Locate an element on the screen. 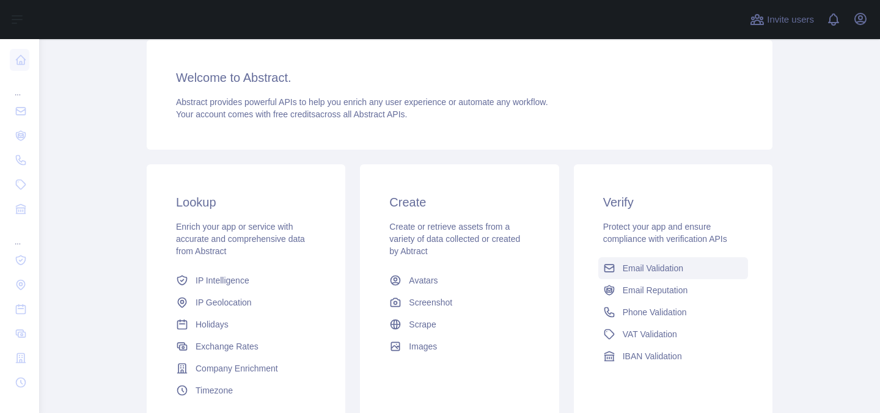 The image size is (880, 413). span: Email Reputation is located at coordinates (655, 290).